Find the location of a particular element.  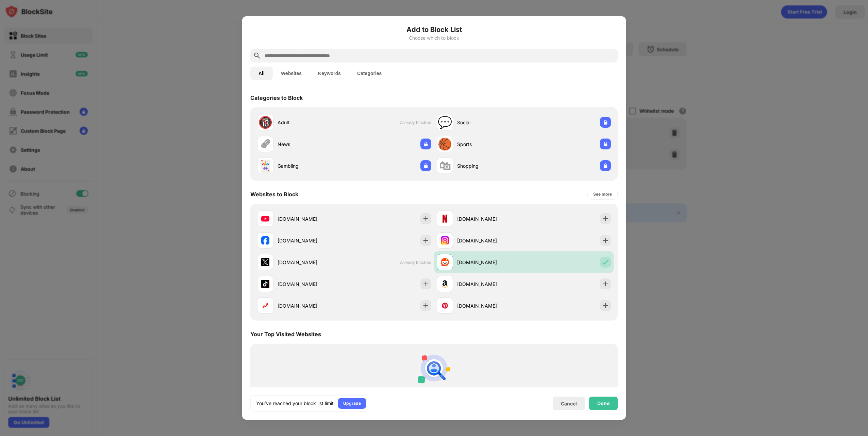

div: Choose which to block is located at coordinates (434, 38).